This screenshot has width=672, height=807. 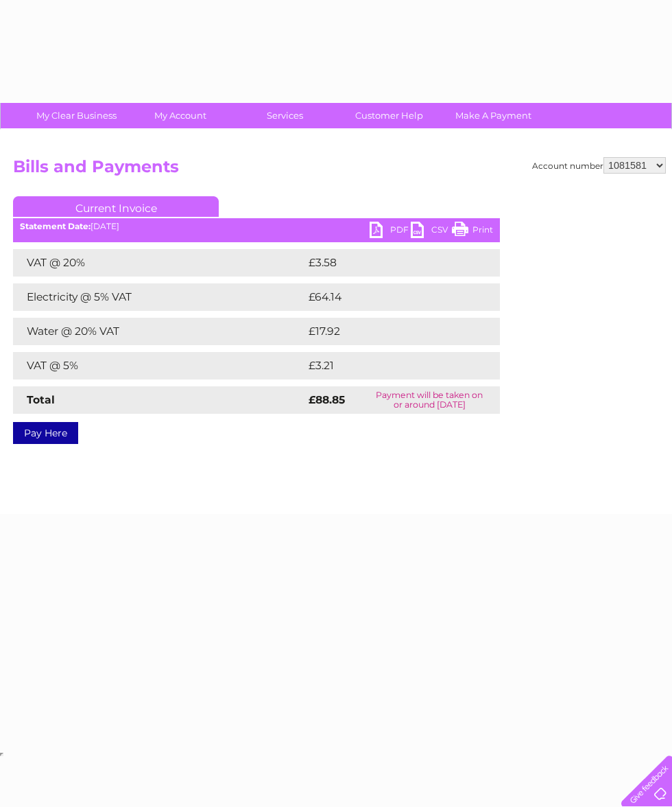 What do you see at coordinates (160, 297) in the screenshot?
I see `td: Electricity @ 5% VAT` at bounding box center [160, 297].